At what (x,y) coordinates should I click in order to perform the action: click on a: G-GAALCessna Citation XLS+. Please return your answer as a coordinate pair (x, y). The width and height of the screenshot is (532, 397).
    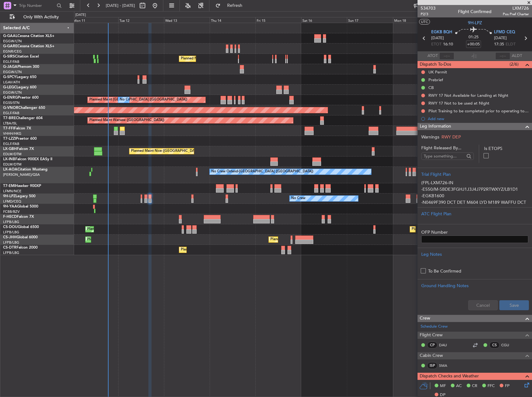
    Looking at the image, I should click on (29, 36).